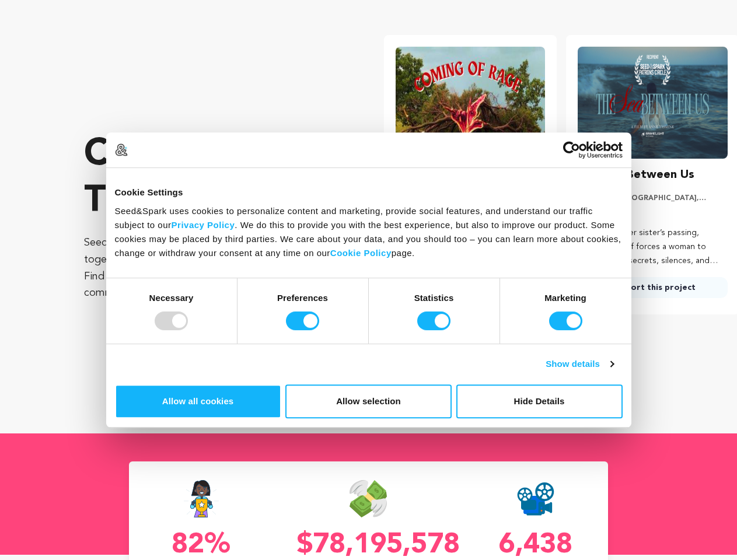 The width and height of the screenshot is (737, 560). Describe the element at coordinates (571, 150) in the screenshot. I see `a: Usercentrics Cookiebot - opens in a new window` at that location.